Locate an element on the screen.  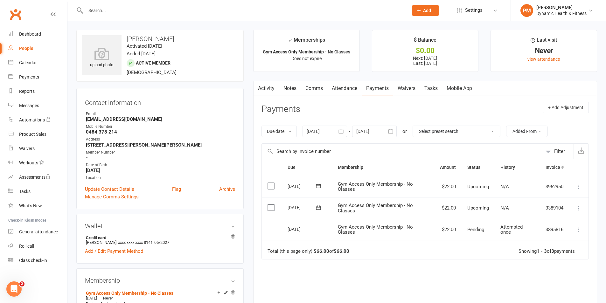
strong: Gym Access Only Membership - No Classes is located at coordinates (306, 52).